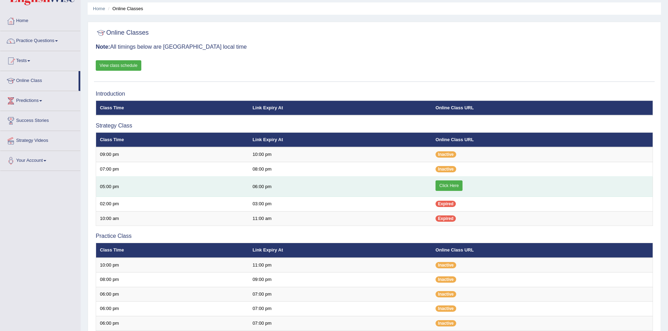 This screenshot has height=331, width=668. Describe the element at coordinates (122, 33) in the screenshot. I see `h2: Online Classes` at that location.